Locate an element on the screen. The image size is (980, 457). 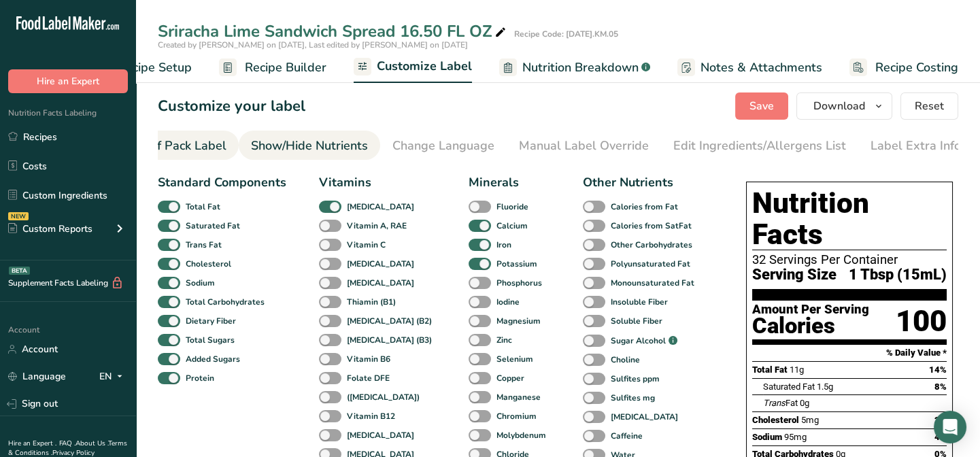
a: Recipe Setup is located at coordinates (142, 67).